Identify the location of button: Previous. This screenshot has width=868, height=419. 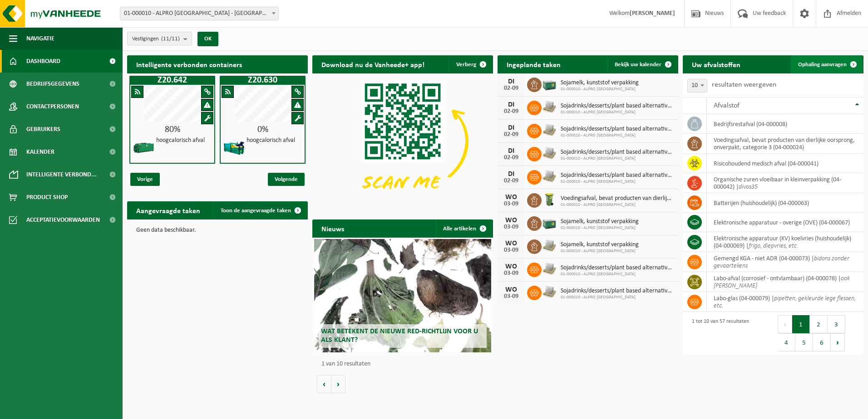
(784, 324).